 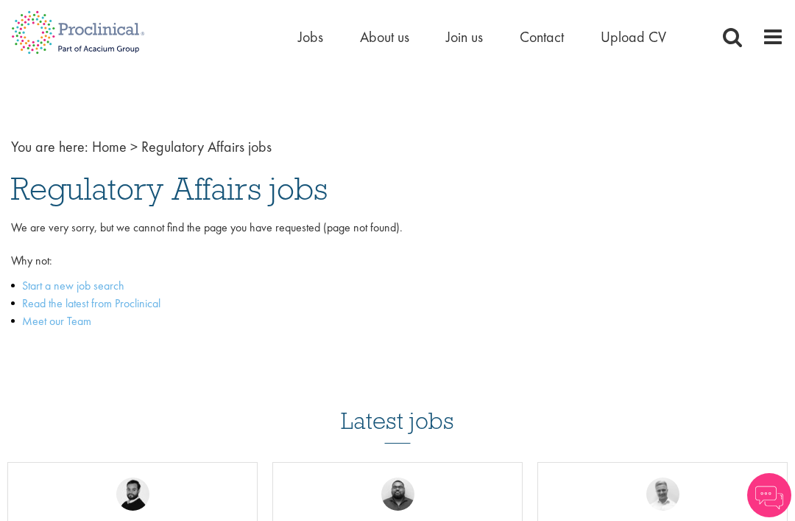 I want to click on span: Jobs, so click(x=311, y=37).